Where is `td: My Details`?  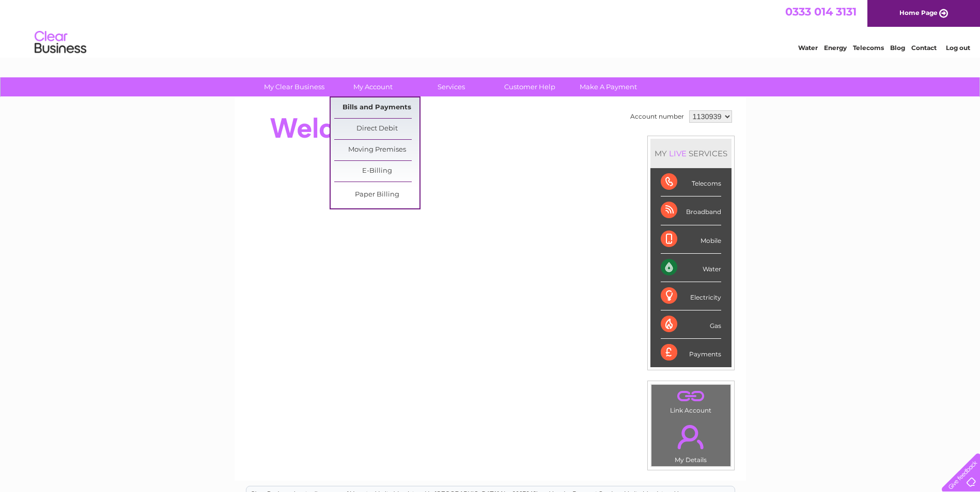
td: My Details is located at coordinates (690, 442).